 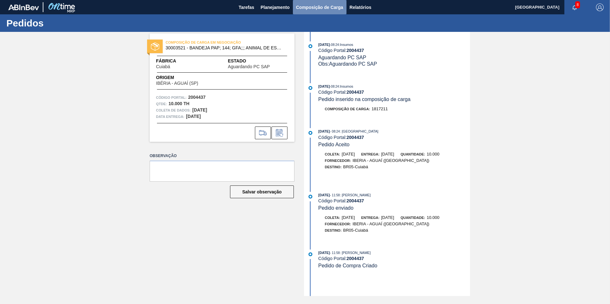 What do you see at coordinates (223, 48) in the screenshot?
I see `span: 30003521 - BANDEJA PAP;144;GFA;;;PET;;` at bounding box center [223, 48].